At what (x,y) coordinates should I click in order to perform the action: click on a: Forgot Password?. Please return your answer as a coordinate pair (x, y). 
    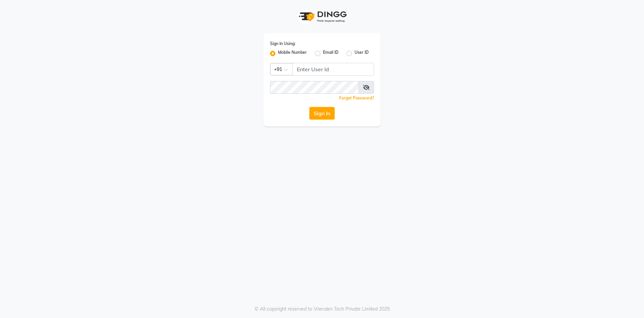
    Looking at the image, I should click on (356, 98).